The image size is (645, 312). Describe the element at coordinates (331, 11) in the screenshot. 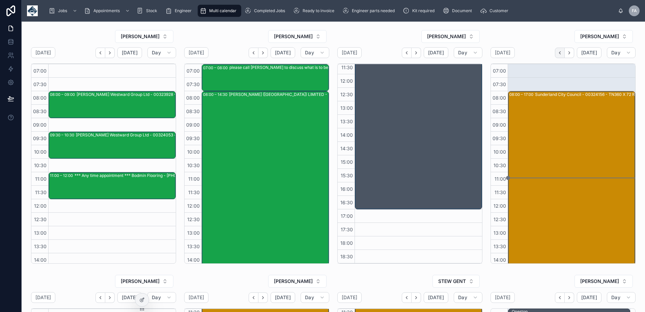

I see `div: scrollable content` at that location.